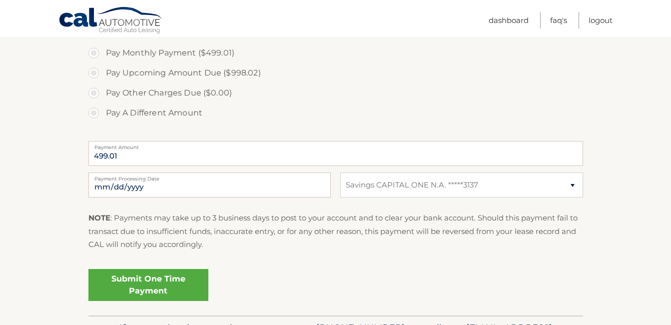  What do you see at coordinates (336, 153) in the screenshot?
I see `input: Payment Amount` at bounding box center [336, 153].